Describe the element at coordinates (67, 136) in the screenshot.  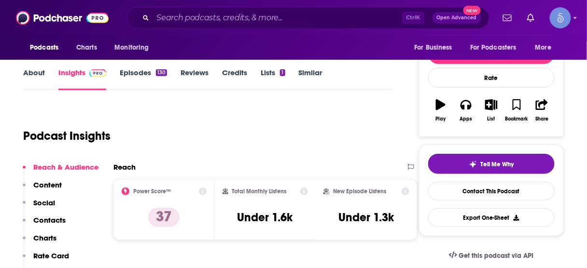
I see `h1: Podcast Insights` at that location.